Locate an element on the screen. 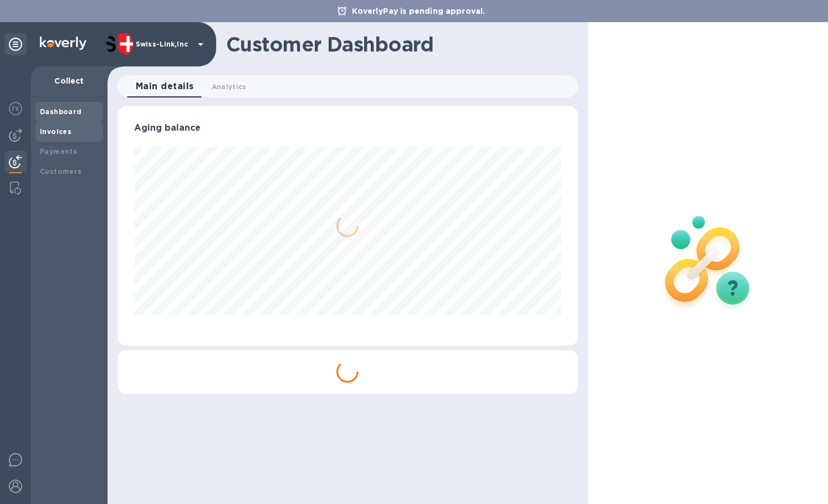 This screenshot has width=828, height=504. p: Collect is located at coordinates (69, 81).